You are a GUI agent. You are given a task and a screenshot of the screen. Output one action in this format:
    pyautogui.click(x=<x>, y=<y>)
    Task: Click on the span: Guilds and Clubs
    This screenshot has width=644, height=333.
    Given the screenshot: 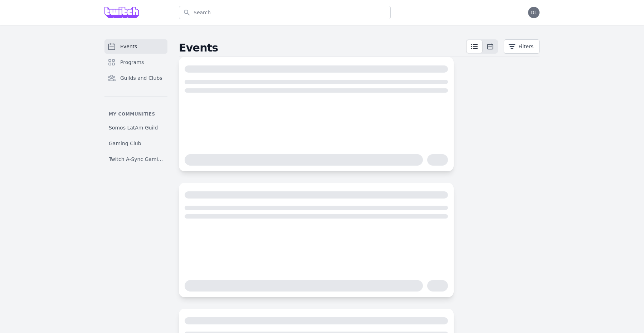 What is the action you would take?
    pyautogui.click(x=141, y=78)
    